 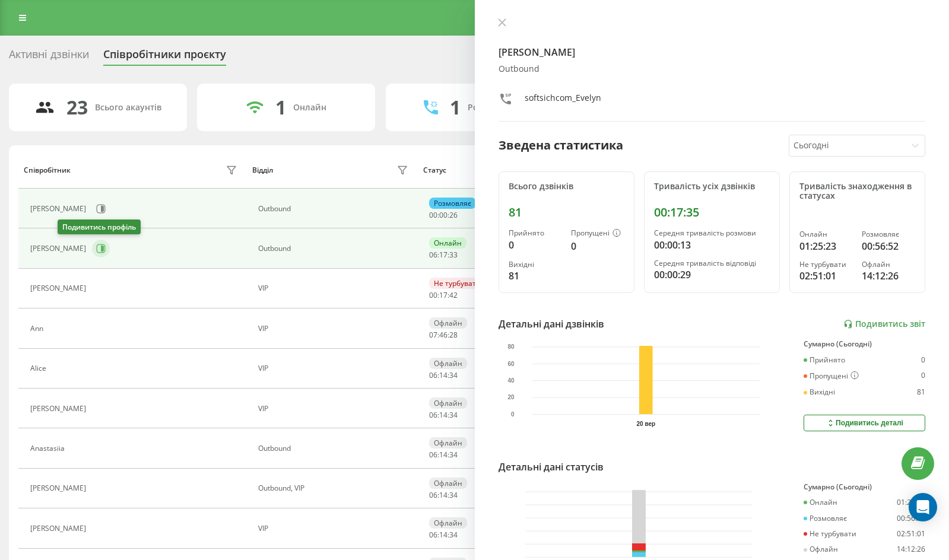 What do you see at coordinates (646, 424) in the screenshot?
I see `text: 20 вер` at bounding box center [646, 424].